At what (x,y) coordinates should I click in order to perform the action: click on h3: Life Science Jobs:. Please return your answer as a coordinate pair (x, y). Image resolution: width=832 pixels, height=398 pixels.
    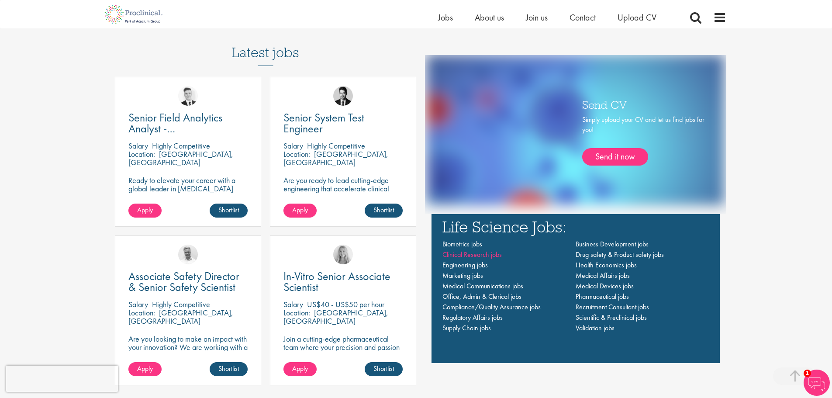
    Looking at the image, I should click on (576, 226).